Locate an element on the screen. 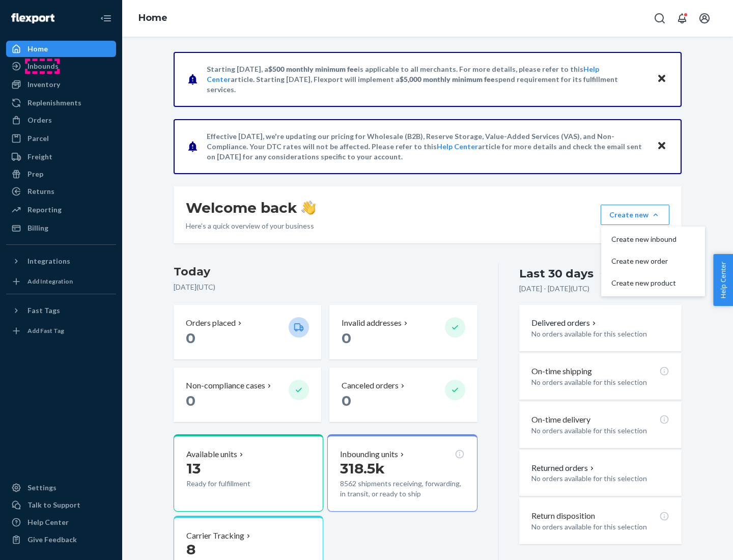 Image resolution: width=733 pixels, height=560 pixels. p: Orders placed is located at coordinates (211, 323).